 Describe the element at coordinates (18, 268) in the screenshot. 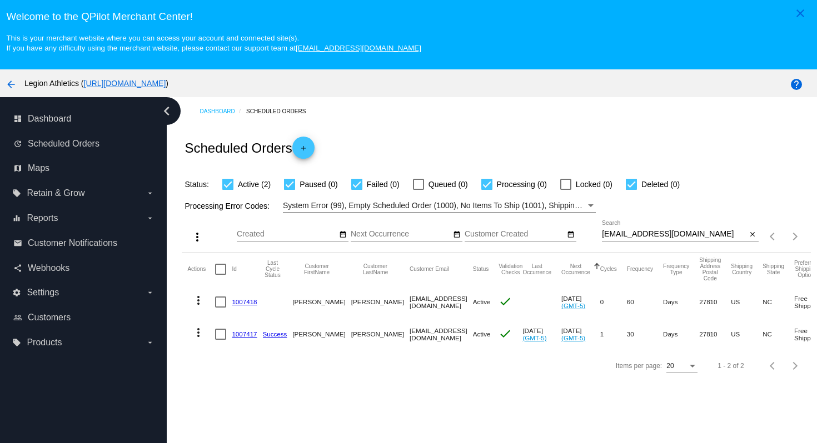

I see `i: share` at that location.